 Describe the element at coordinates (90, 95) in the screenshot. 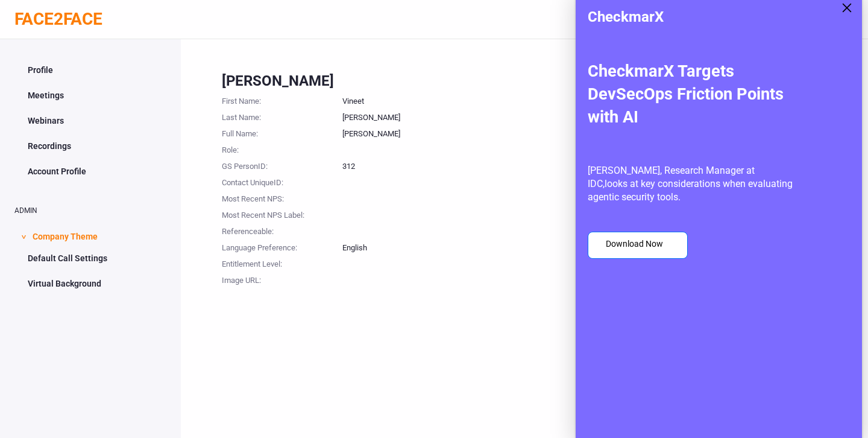

I see `a: Meetings` at that location.